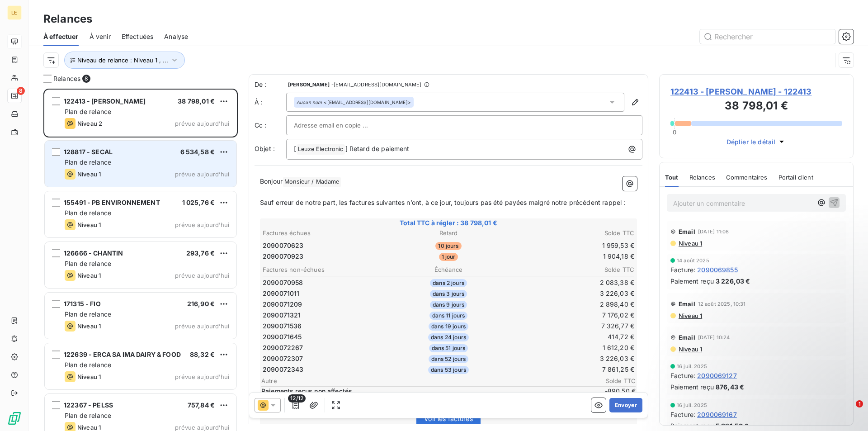 The width and height of the screenshot is (868, 431). Describe the element at coordinates (573, 369) in the screenshot. I see `td: 7 861,25 €` at that location.